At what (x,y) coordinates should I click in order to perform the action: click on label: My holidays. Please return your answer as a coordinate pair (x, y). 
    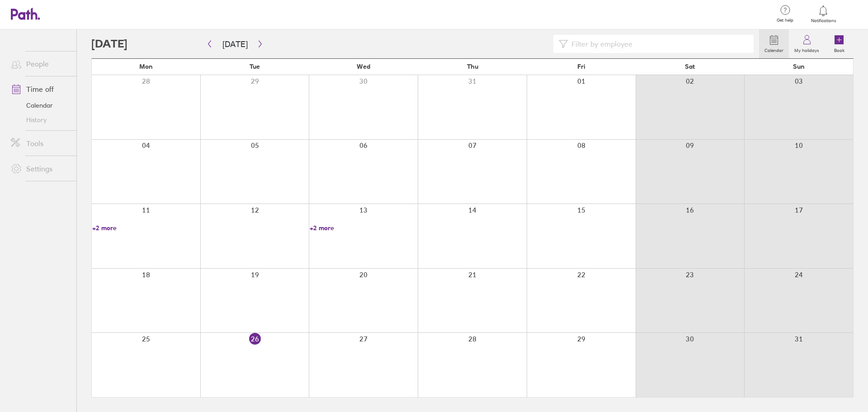
    Looking at the image, I should click on (806, 50).